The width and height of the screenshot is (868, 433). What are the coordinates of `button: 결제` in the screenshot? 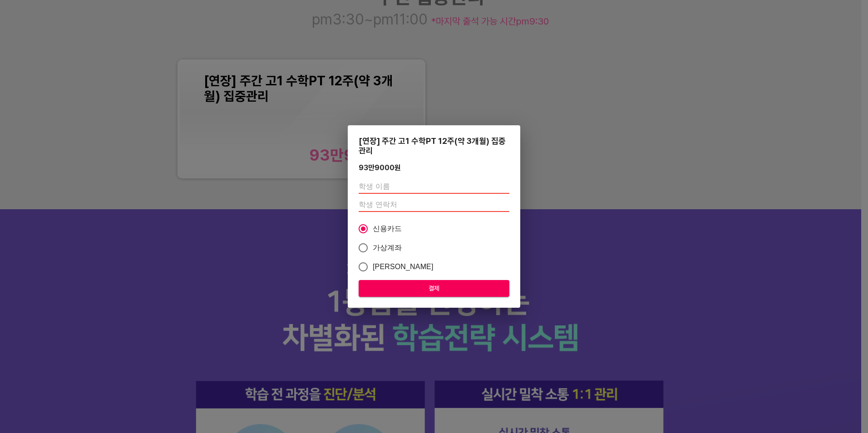 It's located at (434, 288).